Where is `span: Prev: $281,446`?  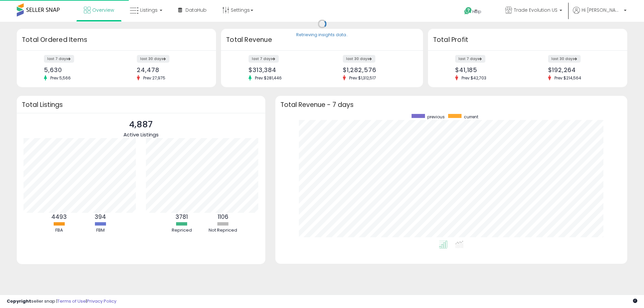 span: Prev: $281,446 is located at coordinates (268, 78).